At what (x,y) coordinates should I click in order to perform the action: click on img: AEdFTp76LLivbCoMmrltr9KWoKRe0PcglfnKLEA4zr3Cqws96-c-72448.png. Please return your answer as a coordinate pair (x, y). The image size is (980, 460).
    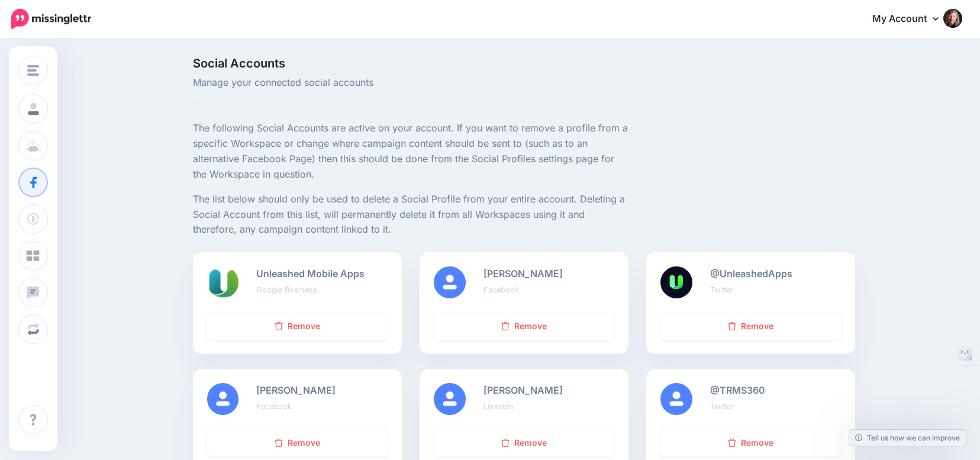
    Looking at the image, I should click on (223, 283).